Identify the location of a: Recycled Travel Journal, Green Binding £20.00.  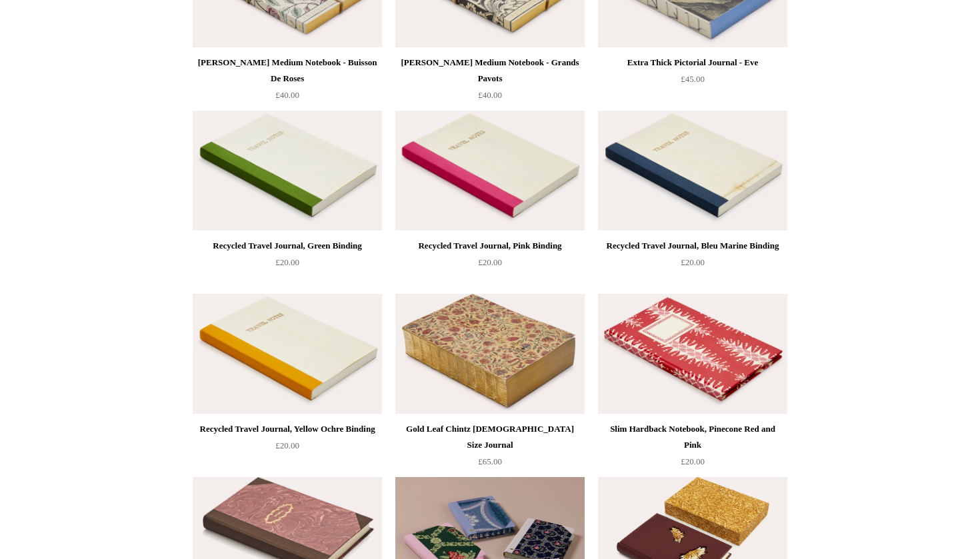
(287, 265).